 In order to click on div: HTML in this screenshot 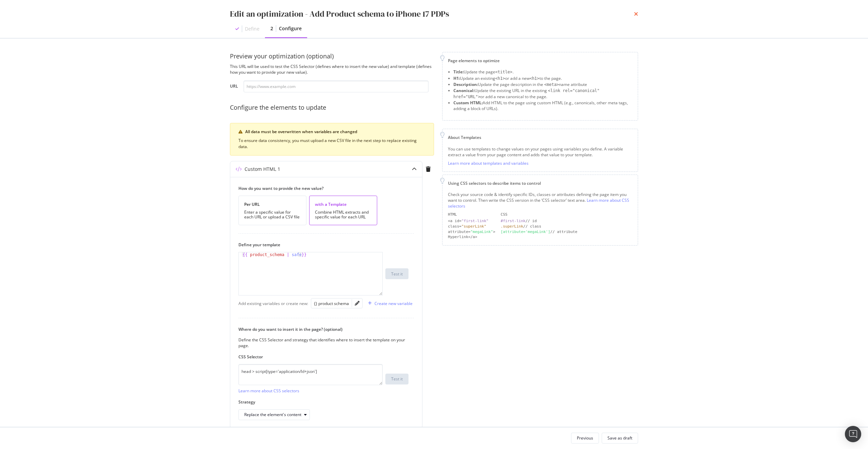, I will do `click(472, 214)`.